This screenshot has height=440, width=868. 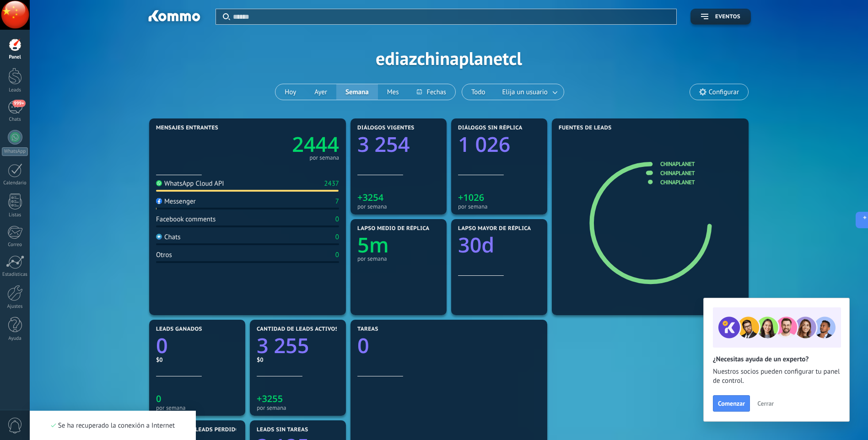 I want to click on a: 30d, so click(x=499, y=245).